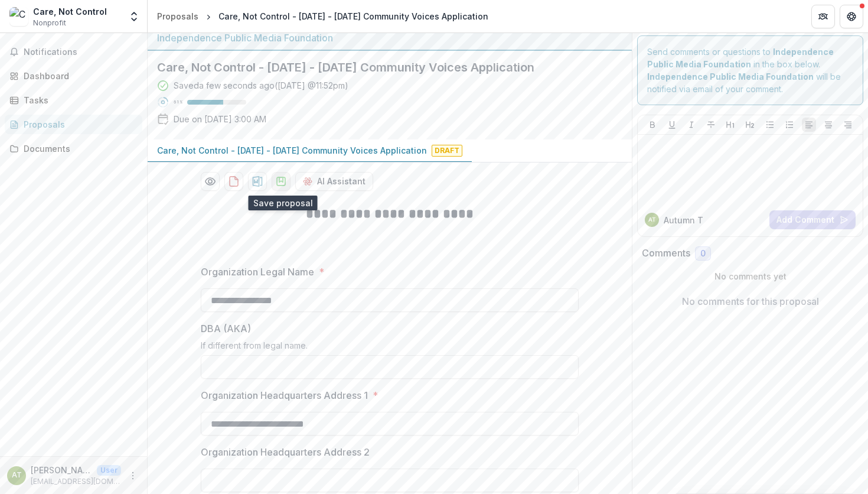 This screenshot has height=494, width=868. Describe the element at coordinates (684, 220) in the screenshot. I see `p: Autumn T` at that location.